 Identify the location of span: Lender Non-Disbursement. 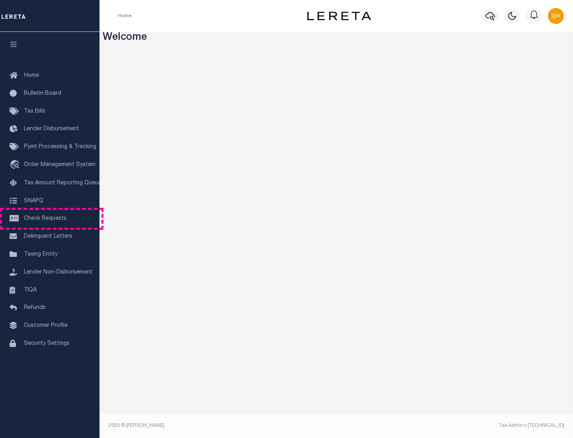
(58, 272).